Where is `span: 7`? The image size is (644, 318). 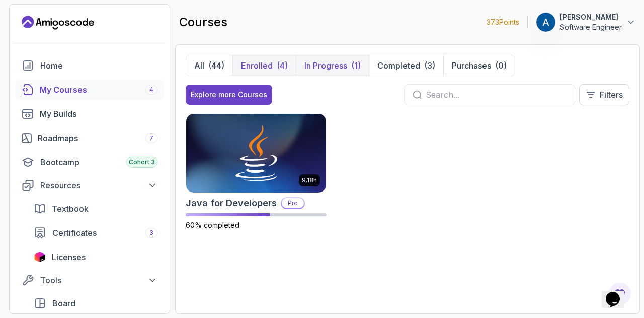
span: 7 is located at coordinates (151, 138).